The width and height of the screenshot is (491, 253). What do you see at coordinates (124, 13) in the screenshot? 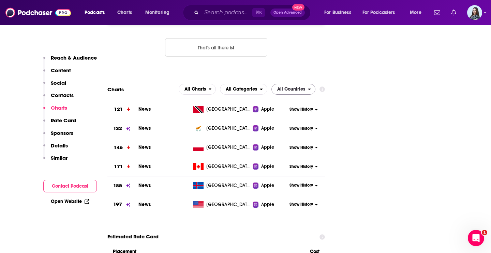
I see `span: Charts` at bounding box center [124, 13].